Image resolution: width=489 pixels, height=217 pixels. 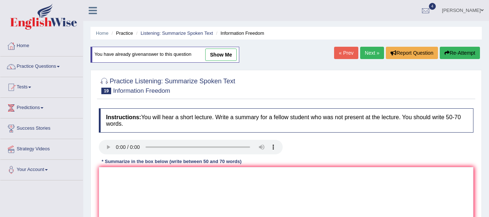 What do you see at coordinates (42, 169) in the screenshot?
I see `a: Your Account` at bounding box center [42, 169].